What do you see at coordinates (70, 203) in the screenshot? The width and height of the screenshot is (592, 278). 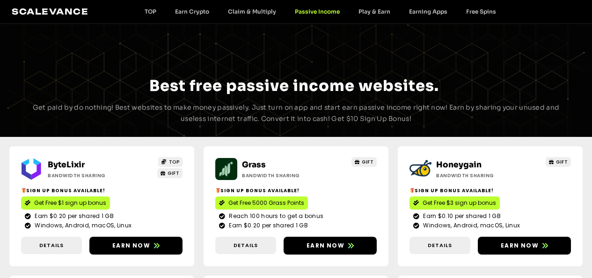 I see `span: Get Free $1 sign up bonus` at bounding box center [70, 203].